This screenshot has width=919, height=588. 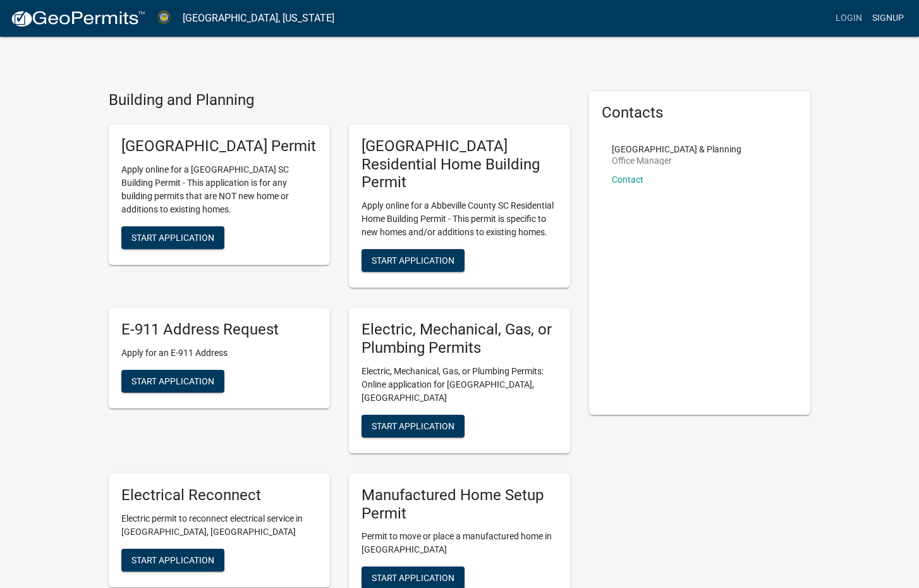 I want to click on img: Abbeville County, South Carolina, so click(x=163, y=18).